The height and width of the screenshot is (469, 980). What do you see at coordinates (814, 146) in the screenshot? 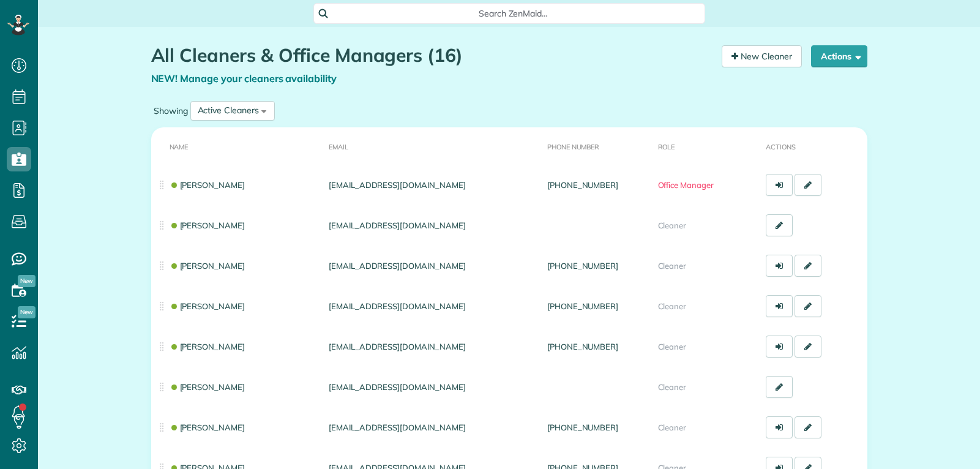
I see `th: Actions` at bounding box center [814, 146].